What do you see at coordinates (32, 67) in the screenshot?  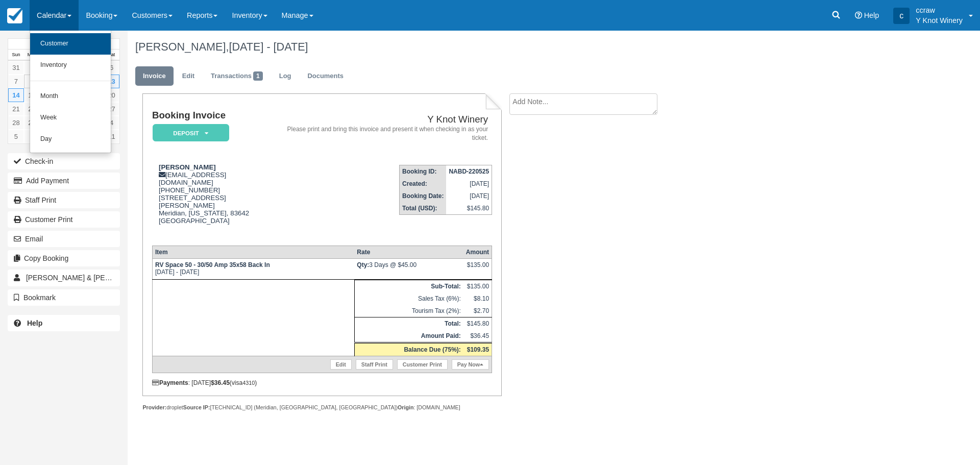 I see `a: 1` at bounding box center [32, 67].